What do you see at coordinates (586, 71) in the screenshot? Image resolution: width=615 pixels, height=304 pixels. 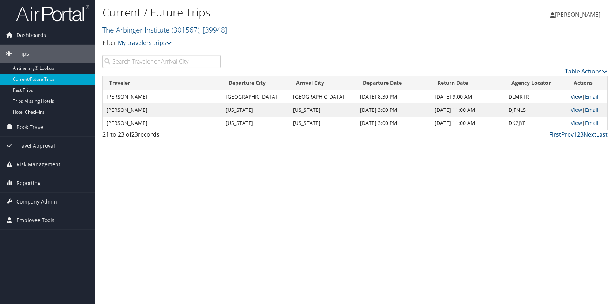 I see `a: Table Actions` at bounding box center [586, 71].